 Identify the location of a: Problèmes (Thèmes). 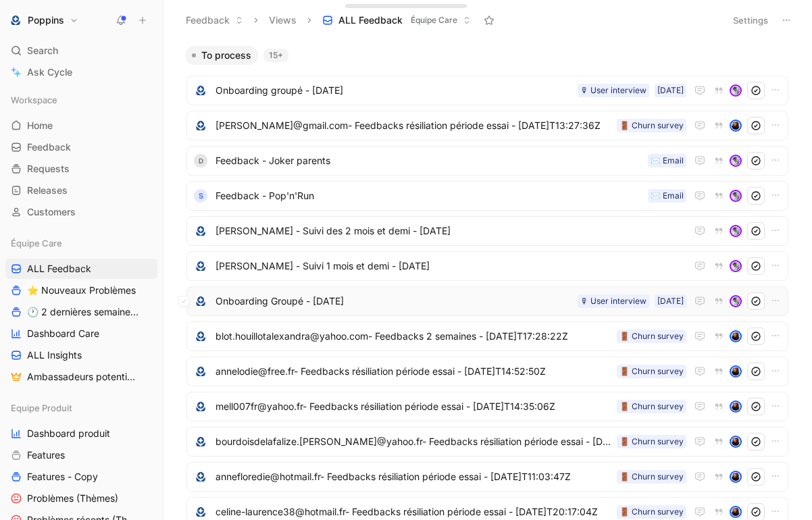
(81, 498).